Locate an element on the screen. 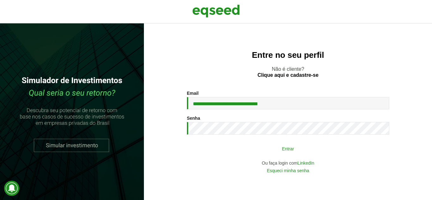  p: Não é cliente? is located at coordinates (288, 72).